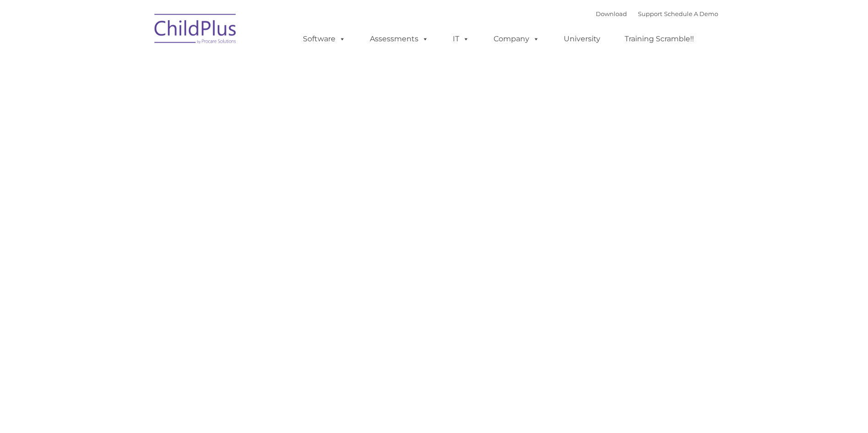 Image resolution: width=868 pixels, height=433 pixels. What do you see at coordinates (324, 39) in the screenshot?
I see `a: Software` at bounding box center [324, 39].